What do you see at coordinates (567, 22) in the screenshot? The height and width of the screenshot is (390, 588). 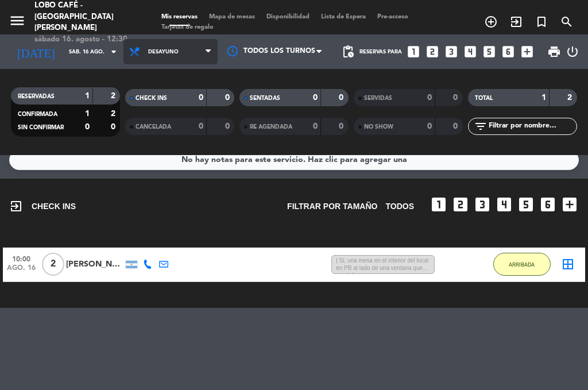 I see `i: search` at bounding box center [567, 22].